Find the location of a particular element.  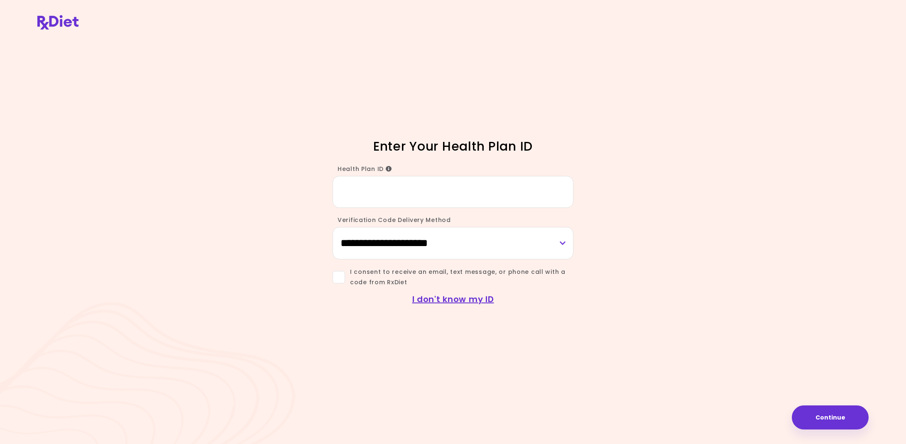

span: I consent to receive an email, text message, or phone call with a code from RxDiet is located at coordinates (459, 277).